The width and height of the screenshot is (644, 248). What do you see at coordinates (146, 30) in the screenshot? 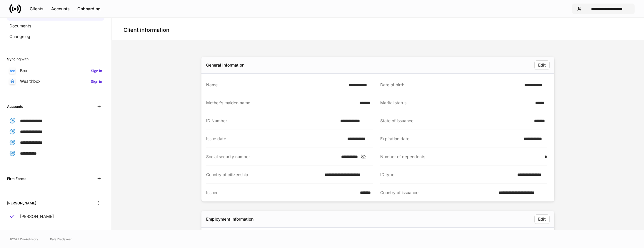
I see `h4: Client information` at bounding box center [146, 30].